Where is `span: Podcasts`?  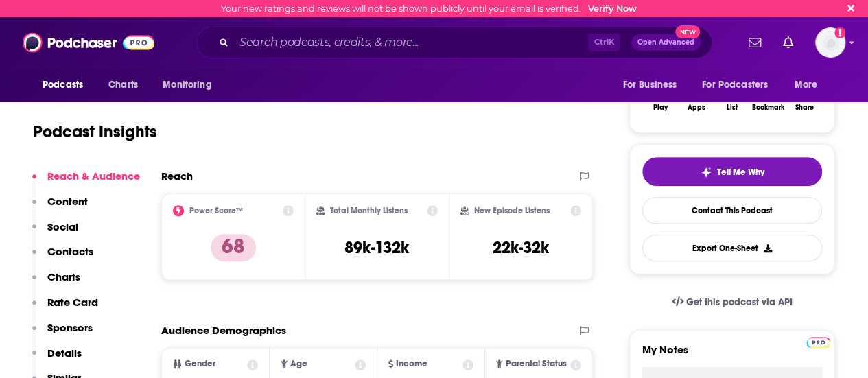
span: Podcasts is located at coordinates (62, 85).